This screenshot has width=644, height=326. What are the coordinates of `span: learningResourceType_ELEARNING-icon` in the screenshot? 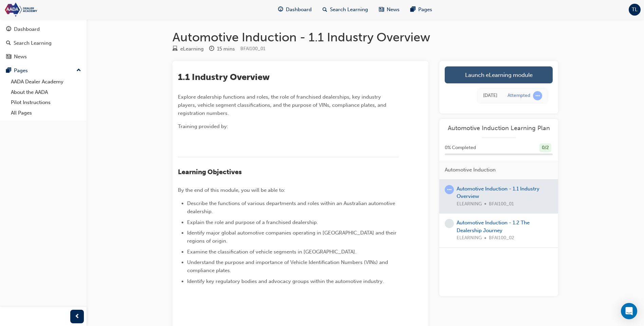 It's located at (175, 49).